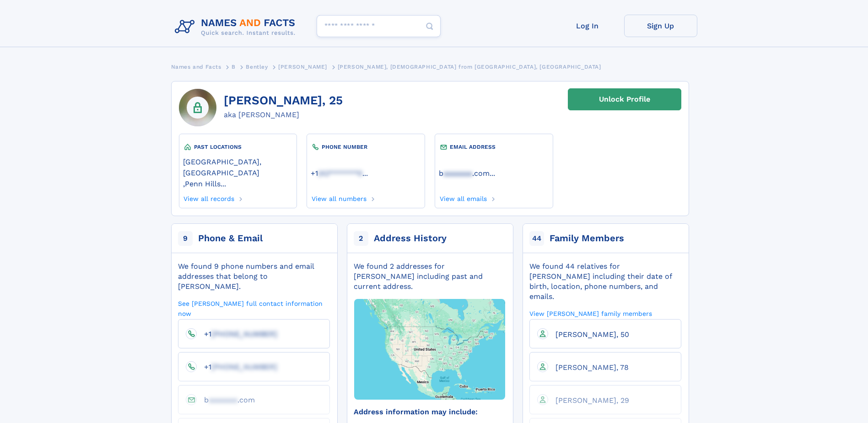 The width and height of the screenshot is (868, 423). I want to click on button: Search Button, so click(429, 26).